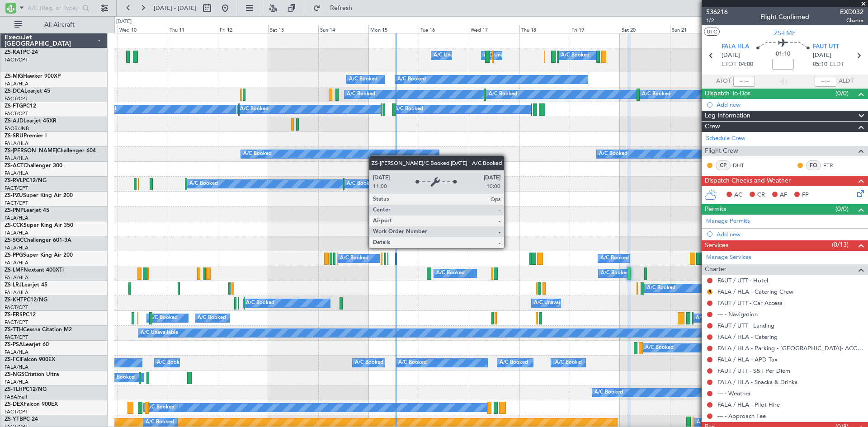 This screenshot has height=427, width=868. I want to click on span: 05:10, so click(820, 65).